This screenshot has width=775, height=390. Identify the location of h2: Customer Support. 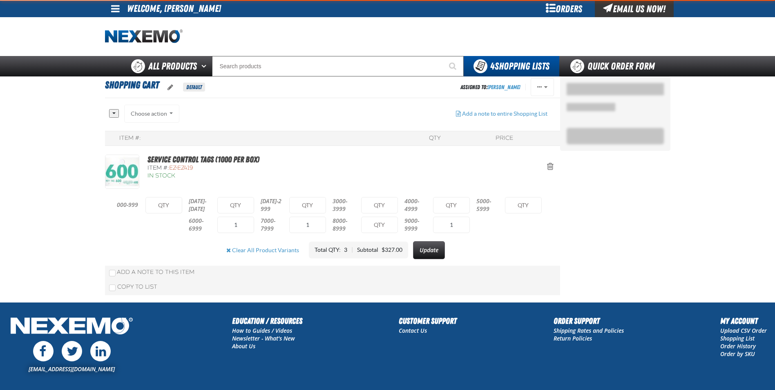
(428, 321).